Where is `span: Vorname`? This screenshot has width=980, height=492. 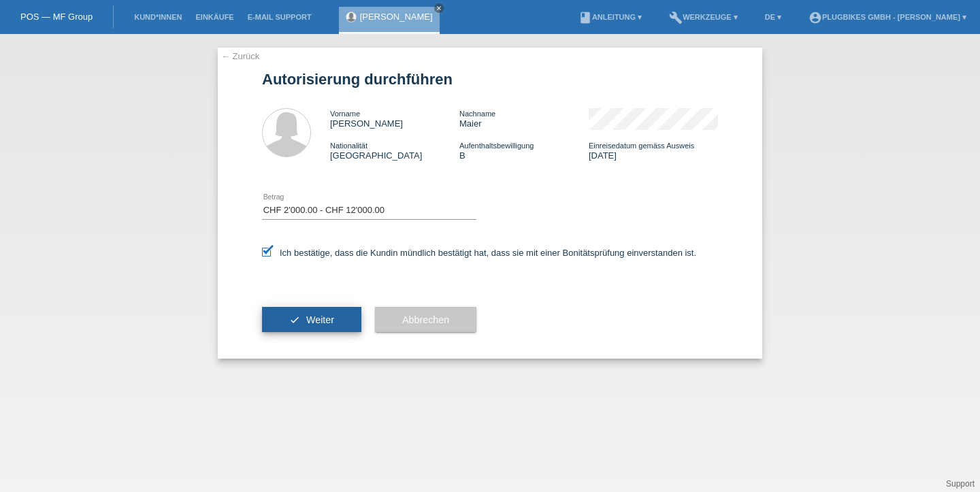 span: Vorname is located at coordinates (345, 114).